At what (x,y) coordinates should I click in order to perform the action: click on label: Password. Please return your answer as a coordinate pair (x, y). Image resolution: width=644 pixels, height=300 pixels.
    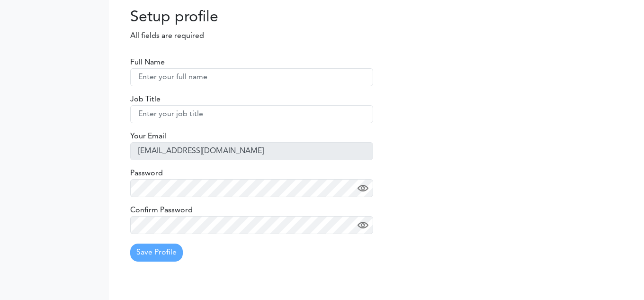
    Looking at the image, I should click on (146, 173).